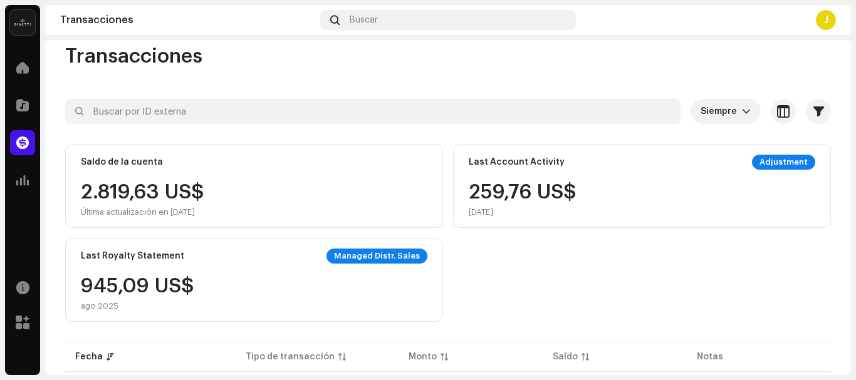 This screenshot has height=380, width=856. Describe the element at coordinates (137, 306) in the screenshot. I see `div: ago 2025` at that location.